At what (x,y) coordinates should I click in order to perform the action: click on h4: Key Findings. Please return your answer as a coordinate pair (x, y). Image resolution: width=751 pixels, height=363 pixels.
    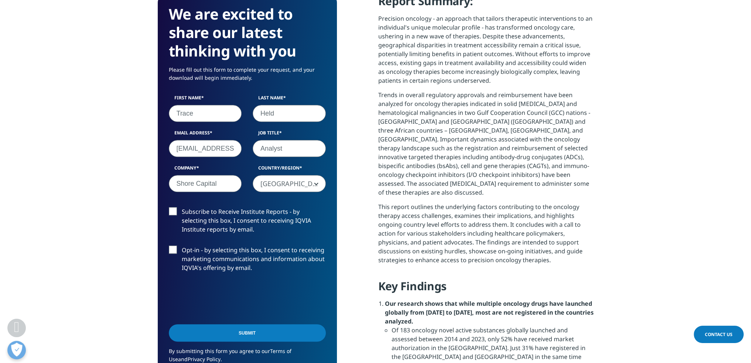
    Looking at the image, I should click on (486, 289).